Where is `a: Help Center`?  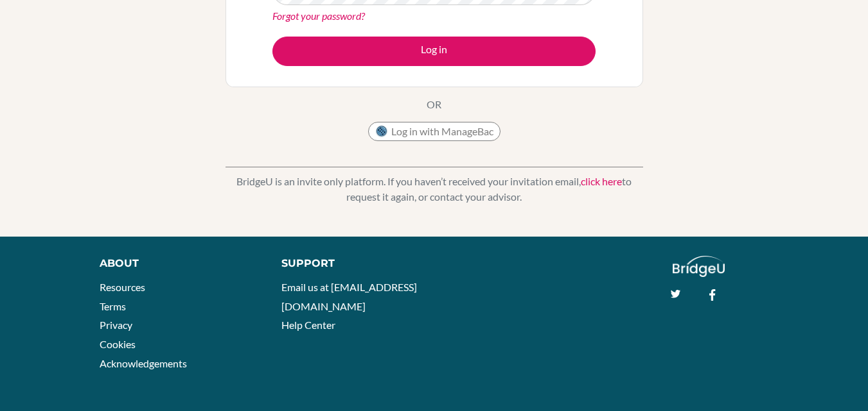
a: Help Center is located at coordinates (308, 324).